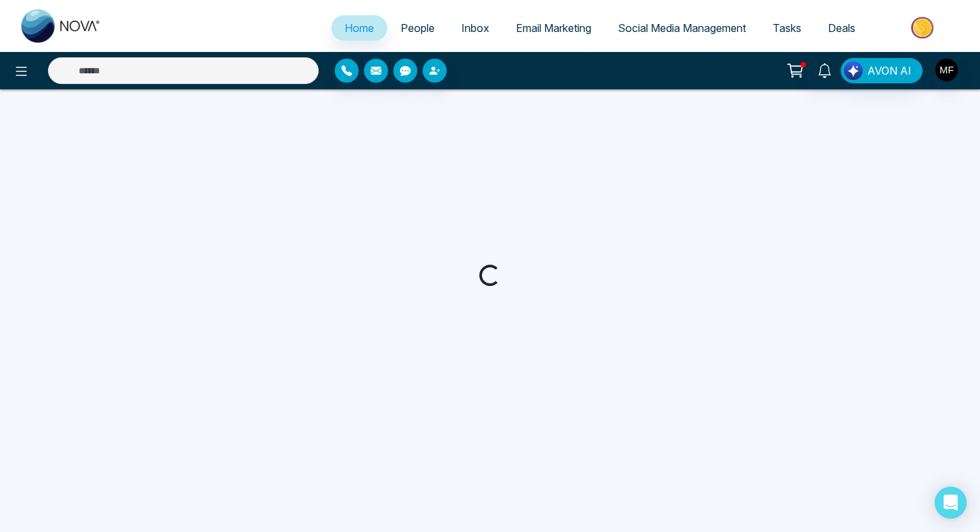 The image size is (980, 532). I want to click on img: User Avatar, so click(947, 70).